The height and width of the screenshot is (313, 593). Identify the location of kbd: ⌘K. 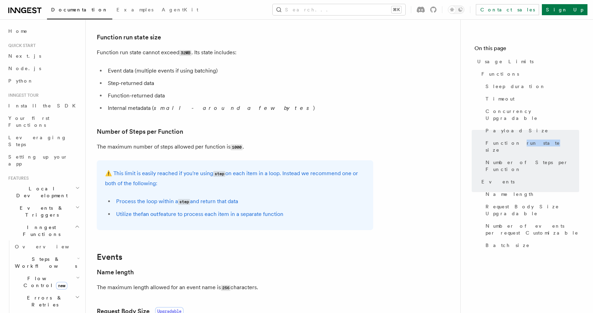
(396, 10).